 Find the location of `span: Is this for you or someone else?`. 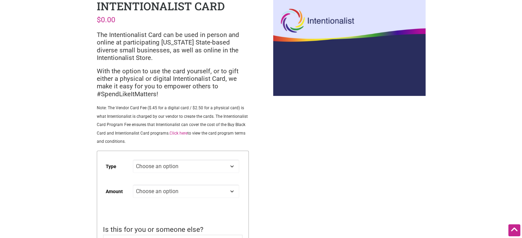

span: Is this for you or someone else? is located at coordinates (153, 230).